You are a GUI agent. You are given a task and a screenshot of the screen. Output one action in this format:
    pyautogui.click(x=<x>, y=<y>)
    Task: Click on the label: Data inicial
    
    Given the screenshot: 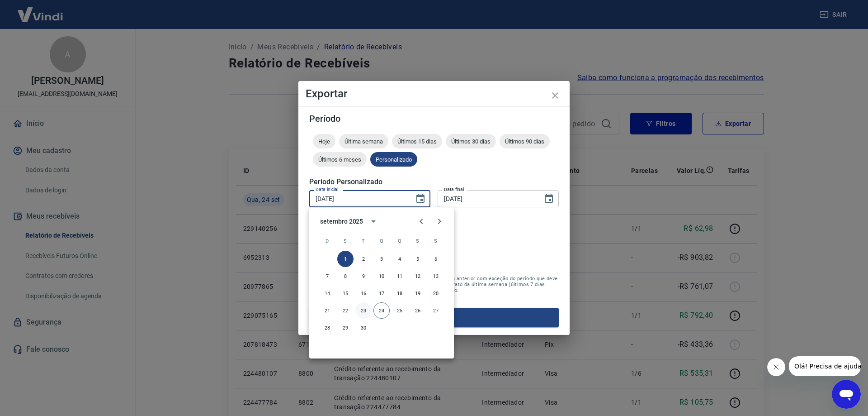 What is the action you would take?
    pyautogui.click(x=327, y=189)
    